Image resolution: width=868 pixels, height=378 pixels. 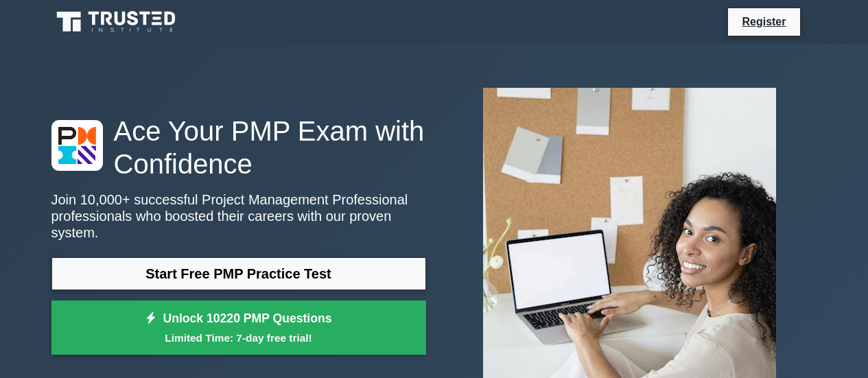 I want to click on a: Register, so click(x=764, y=21).